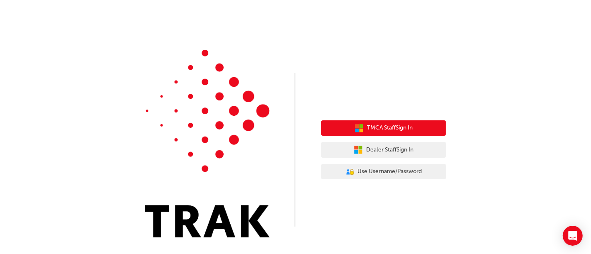  I want to click on span: Use Username/Password, so click(390, 172).